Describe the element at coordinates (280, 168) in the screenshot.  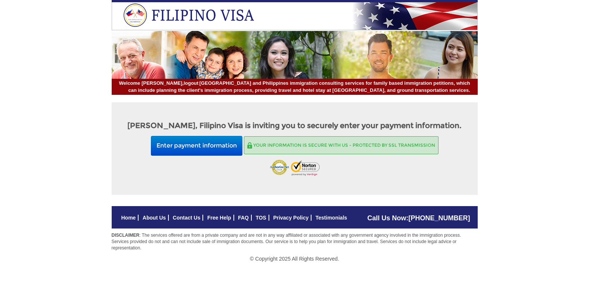
I see `img: Authorize` at that location.